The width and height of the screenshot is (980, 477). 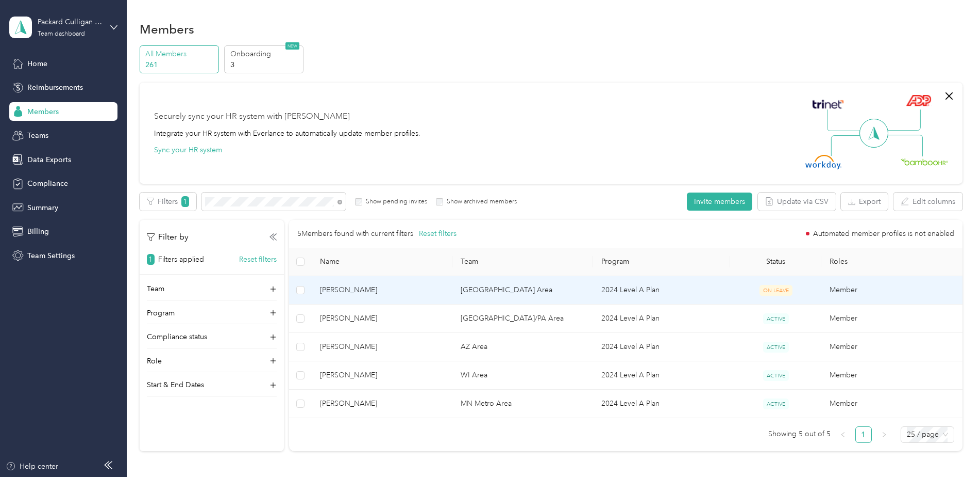 I want to click on img: Line Left Down, so click(x=849, y=145).